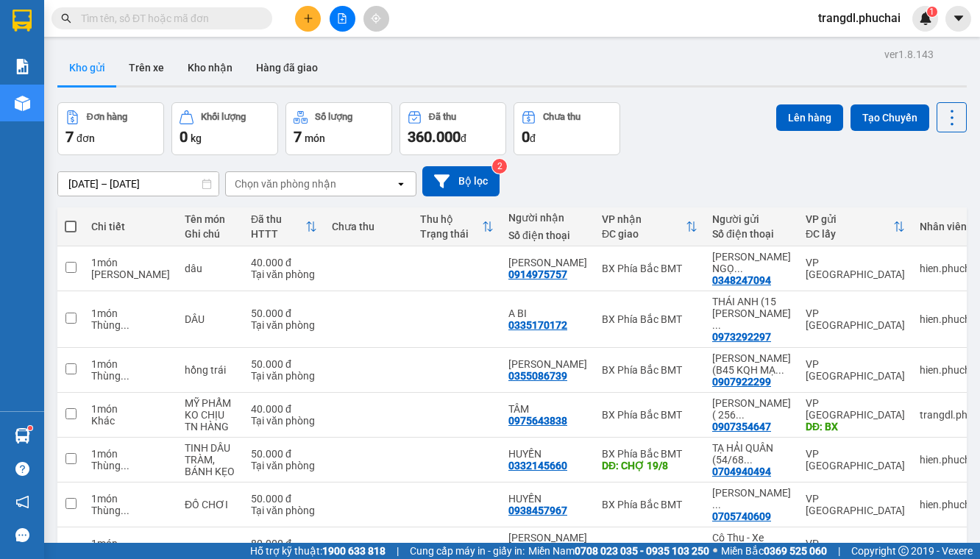  What do you see at coordinates (211, 319) in the screenshot?
I see `div: DÂU` at bounding box center [211, 319].